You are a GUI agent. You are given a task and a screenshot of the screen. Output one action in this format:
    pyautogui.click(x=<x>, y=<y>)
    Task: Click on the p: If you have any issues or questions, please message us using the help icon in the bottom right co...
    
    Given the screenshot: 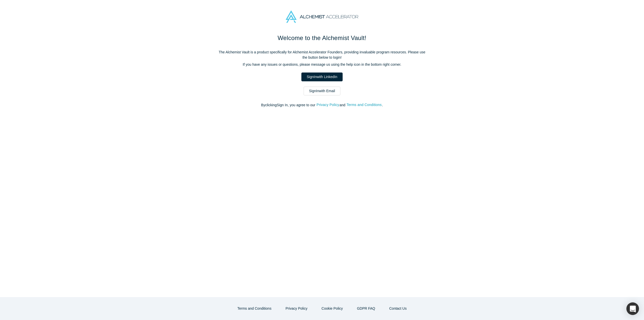 What is the action you would take?
    pyautogui.click(x=322, y=64)
    